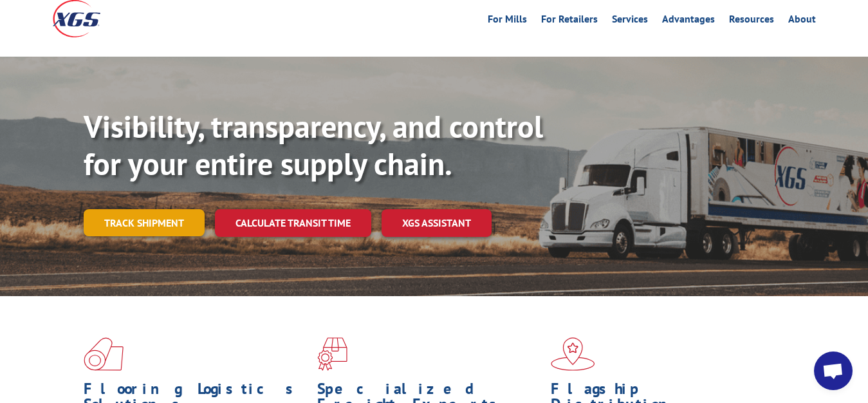 This screenshot has width=868, height=403. Describe the element at coordinates (293, 223) in the screenshot. I see `a: Calculate transit time` at that location.